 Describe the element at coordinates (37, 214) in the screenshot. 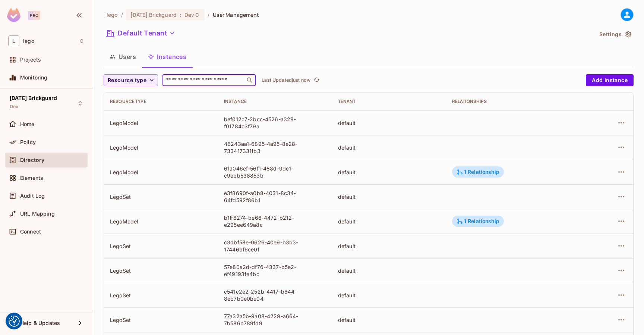

I see `span: URL Mapping` at that location.